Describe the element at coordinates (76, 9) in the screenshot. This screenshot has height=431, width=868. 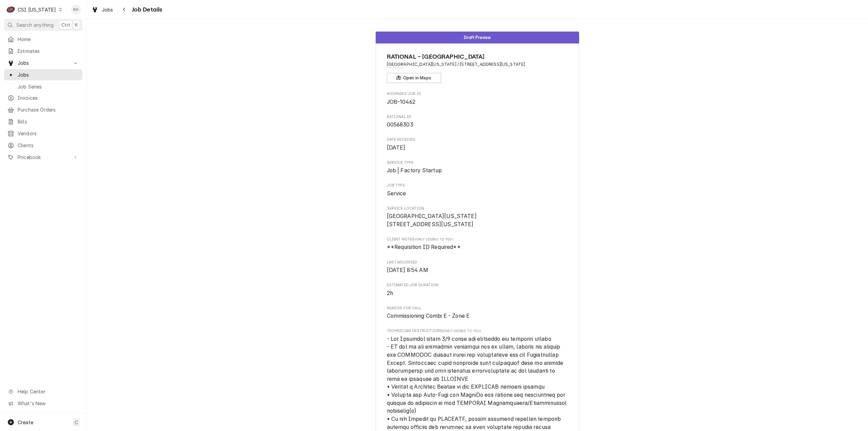
I see `div: Kelsey Hetlage's Avatar` at that location.